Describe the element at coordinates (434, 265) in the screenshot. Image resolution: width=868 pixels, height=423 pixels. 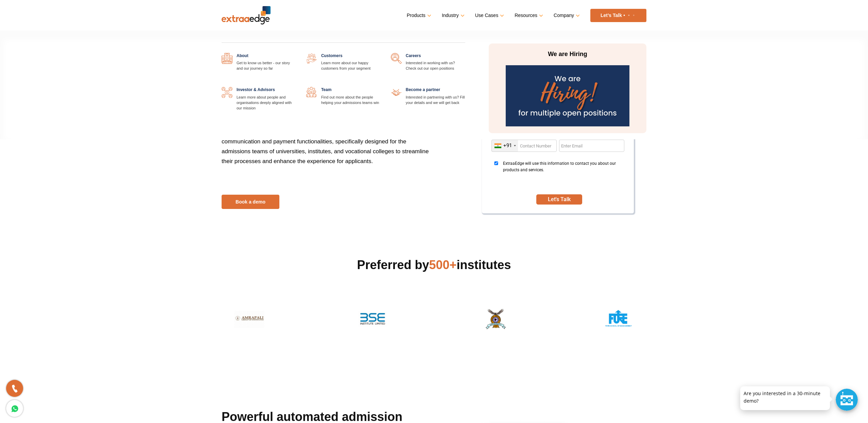
I see `h2: Preferred by institutes` at that location.